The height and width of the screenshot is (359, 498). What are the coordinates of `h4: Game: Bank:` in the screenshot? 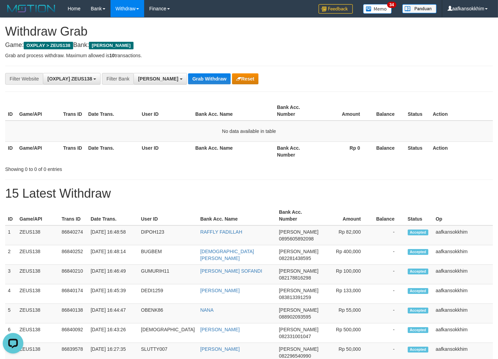 It's located at (249, 45).